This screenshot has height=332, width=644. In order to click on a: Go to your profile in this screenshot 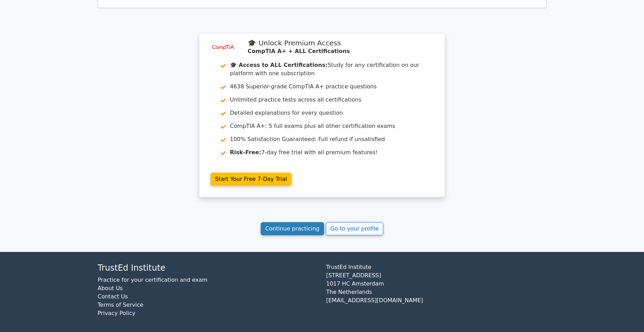, I will do `click(355, 228)`.